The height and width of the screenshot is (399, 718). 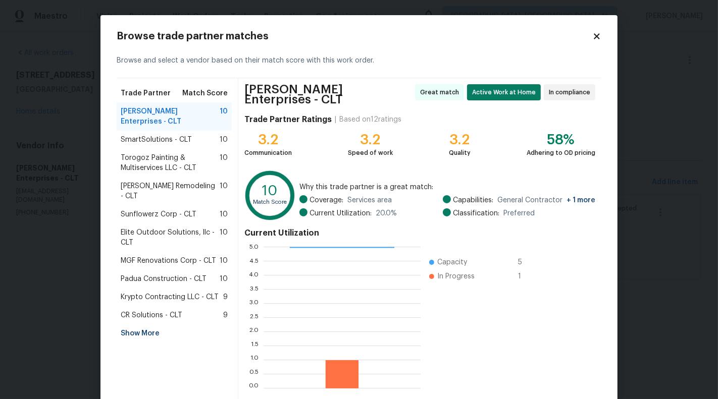 I want to click on span: Coverage:, so click(x=326, y=200).